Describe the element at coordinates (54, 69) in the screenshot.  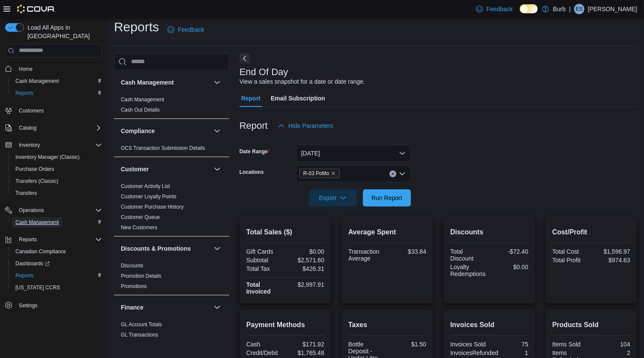
I see `button: Home` at that location.